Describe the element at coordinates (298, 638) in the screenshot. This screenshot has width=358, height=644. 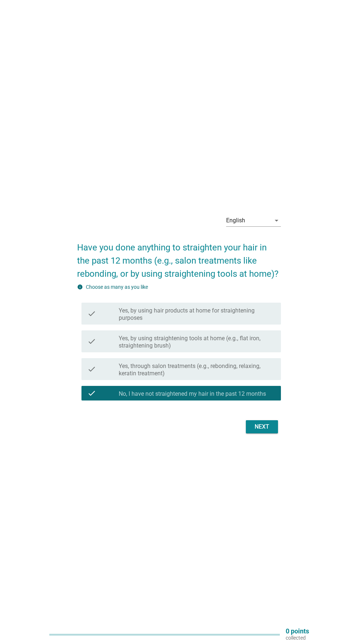
I see `p: collected` at that location.